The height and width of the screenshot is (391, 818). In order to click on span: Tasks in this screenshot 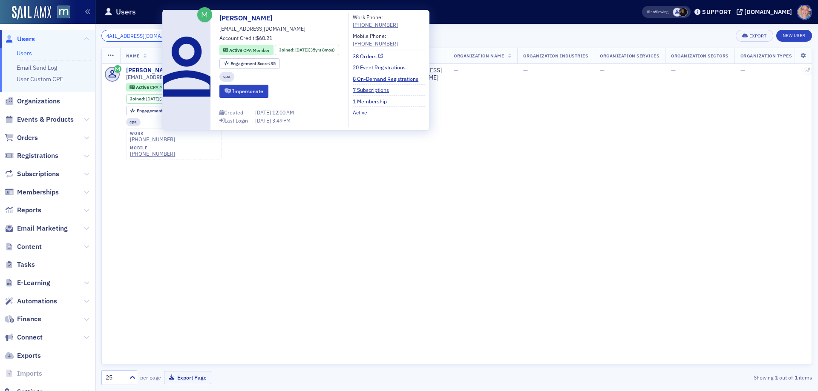, I will do `click(26, 265)`.